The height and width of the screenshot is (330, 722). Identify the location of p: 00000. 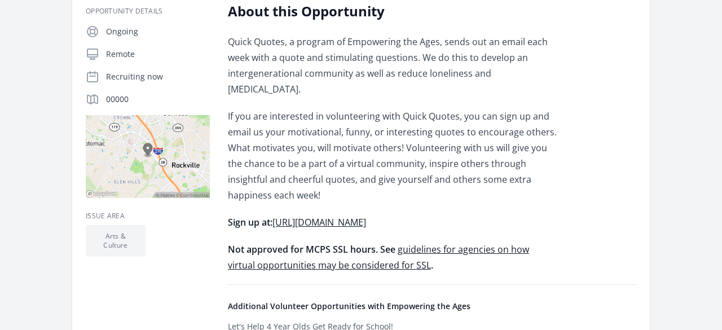
(158, 99).